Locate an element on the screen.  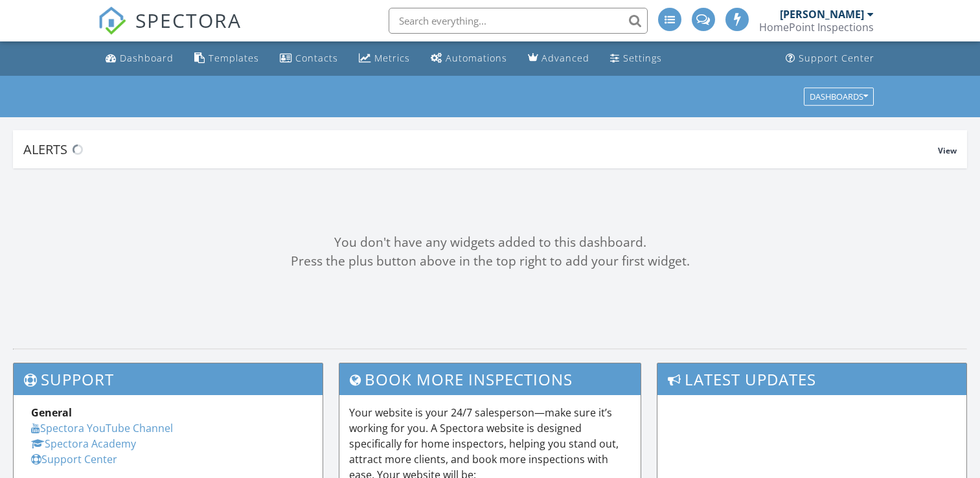
div: Metrics is located at coordinates (391, 57).